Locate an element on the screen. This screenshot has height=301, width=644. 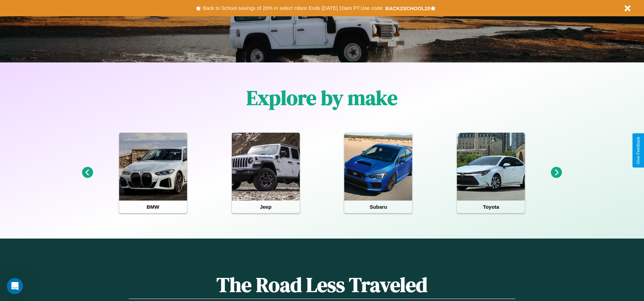
h4: BMW is located at coordinates (153, 207).